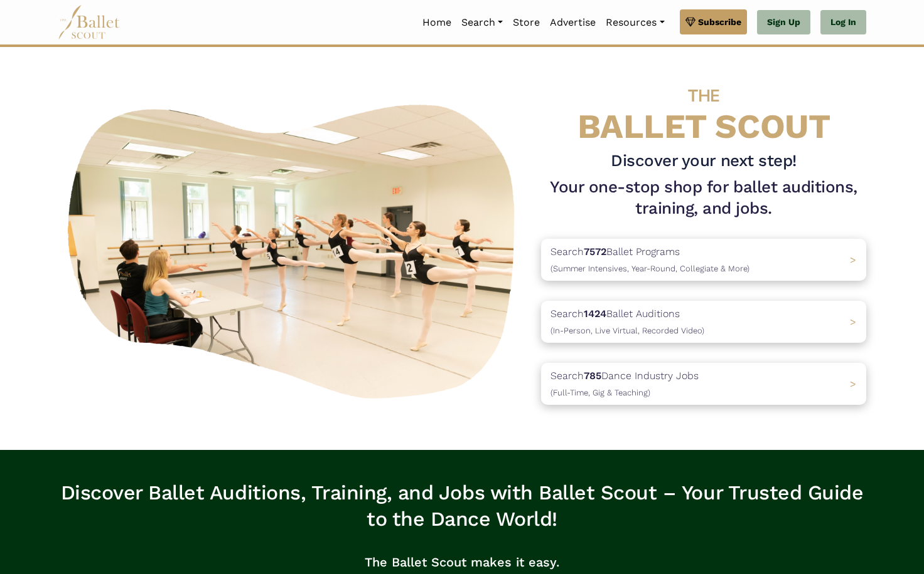  I want to click on span: Subscribe, so click(719, 22).